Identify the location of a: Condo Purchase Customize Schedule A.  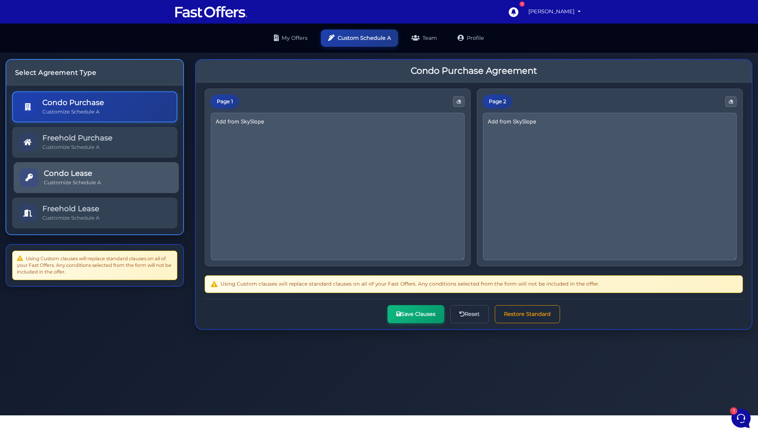
(95, 107).